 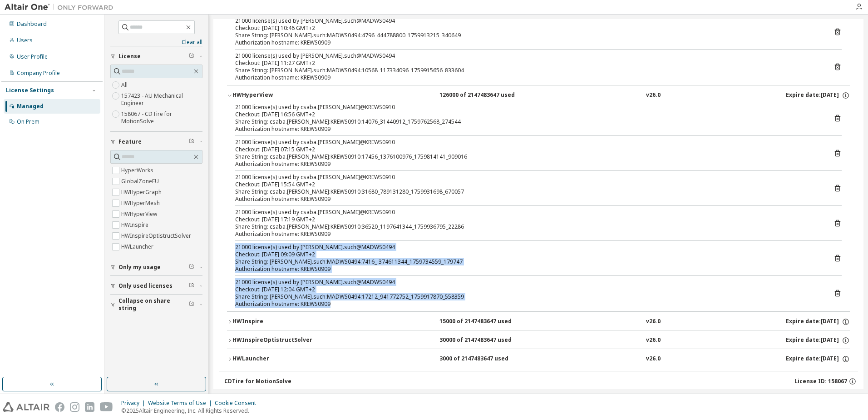 What do you see at coordinates (273, 340) in the screenshot?
I see `div: HWInspireOptistructSolver` at bounding box center [273, 340].